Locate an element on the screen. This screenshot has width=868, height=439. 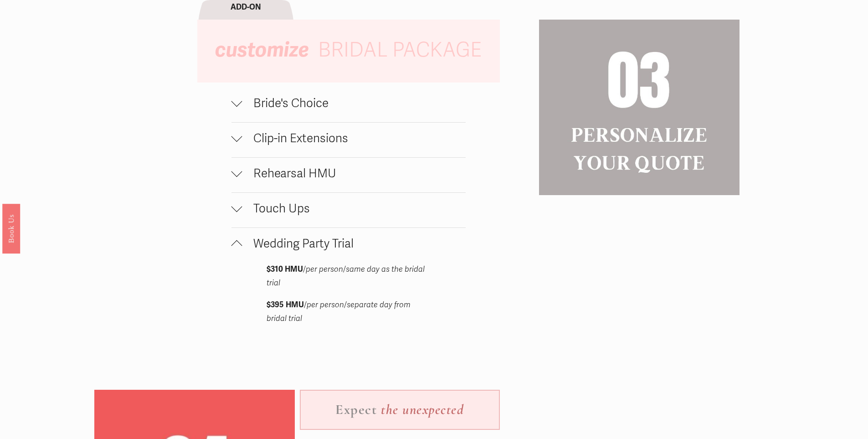
span: Wedding Party Trial is located at coordinates (354, 244).